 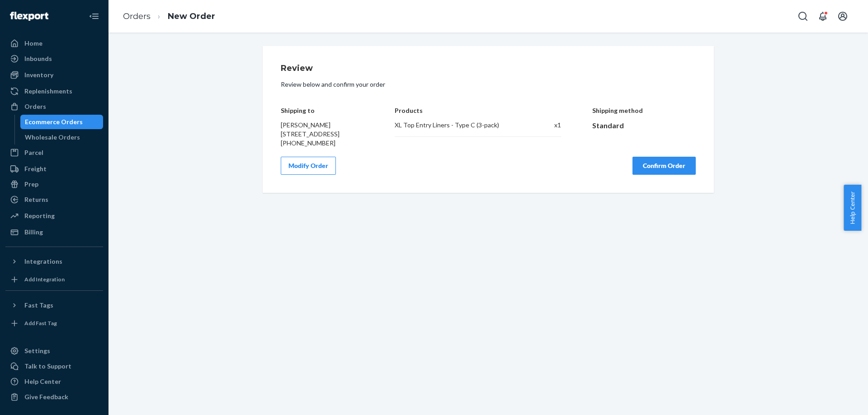 I want to click on div: Inbounds, so click(x=38, y=59).